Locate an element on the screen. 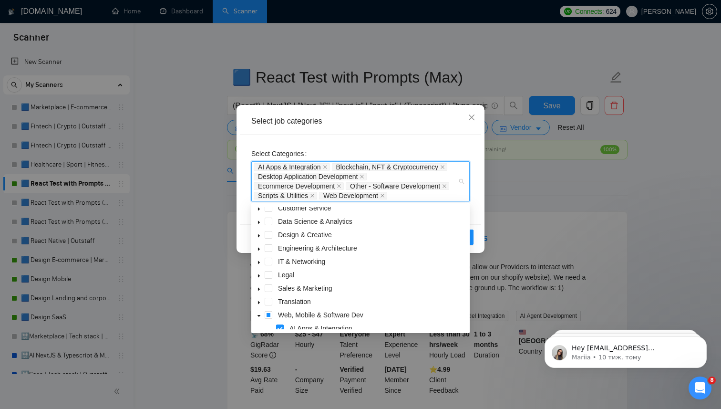 This screenshot has height=409, width=721. p: Message from Mariia, sent 10 тиж. тому is located at coordinates (103, 41).